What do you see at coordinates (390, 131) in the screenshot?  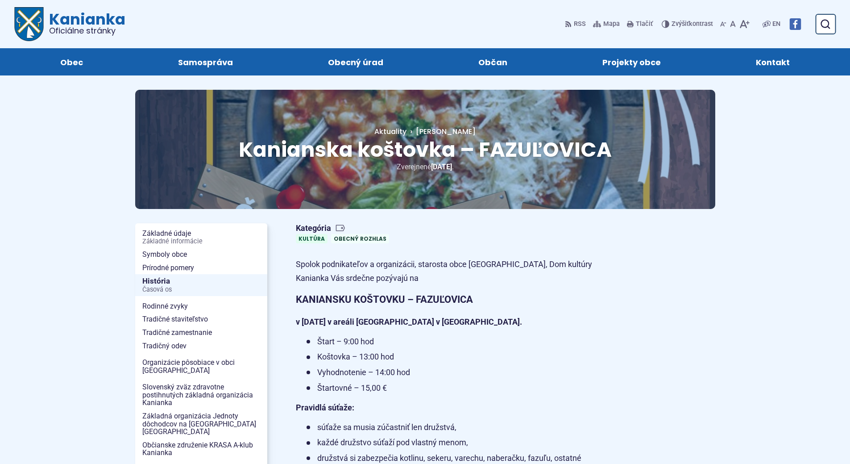 I see `a: Aktuality` at bounding box center [390, 131].